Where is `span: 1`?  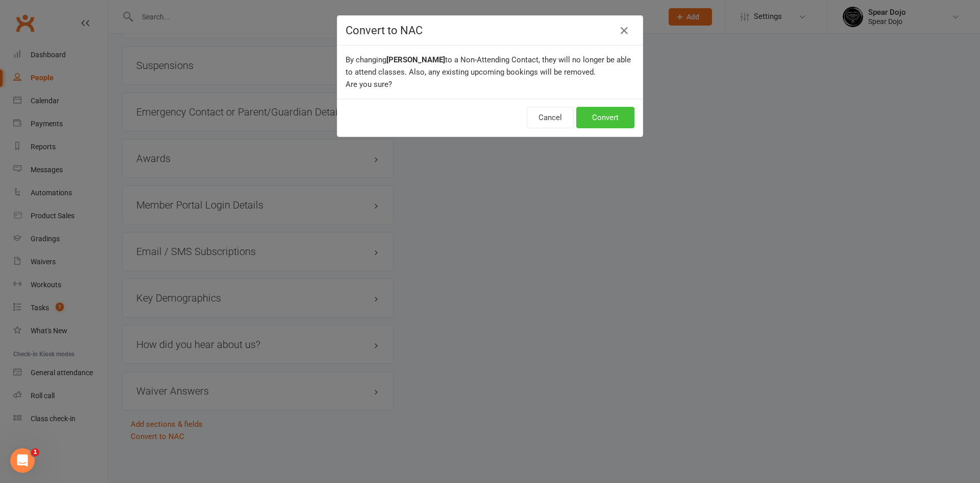 span: 1 is located at coordinates (35, 453).